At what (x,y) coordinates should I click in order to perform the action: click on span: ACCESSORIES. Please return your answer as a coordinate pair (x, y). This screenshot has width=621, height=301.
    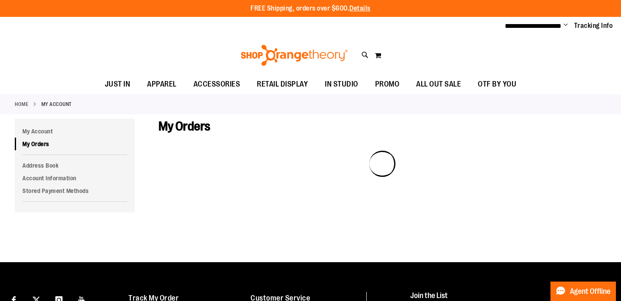
    Looking at the image, I should click on (217, 84).